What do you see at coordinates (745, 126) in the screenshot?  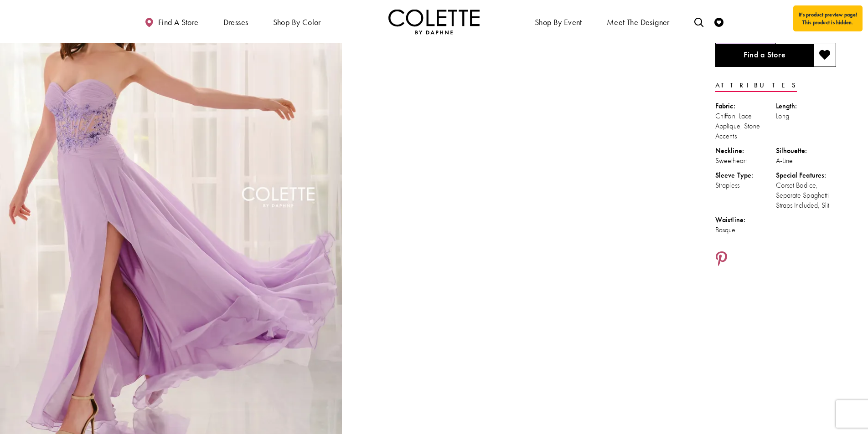 I see `div: Chiffon, Lace Applique, Stone Accents` at bounding box center [745, 126].